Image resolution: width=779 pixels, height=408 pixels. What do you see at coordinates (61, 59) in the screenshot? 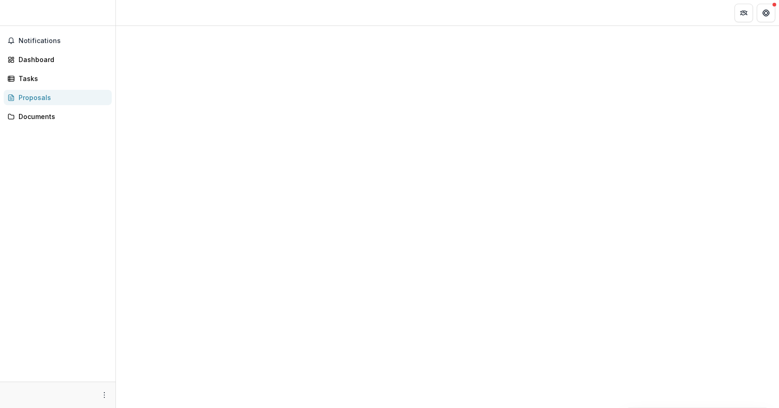
I see `div: Dashboard` at bounding box center [61, 59].